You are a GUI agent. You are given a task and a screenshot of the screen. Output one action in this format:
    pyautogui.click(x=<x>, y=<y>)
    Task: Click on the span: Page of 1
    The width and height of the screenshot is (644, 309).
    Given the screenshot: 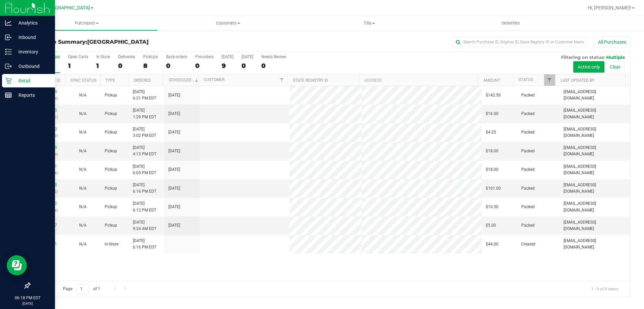 What is the action you would take?
    pyautogui.click(x=81, y=289)
    